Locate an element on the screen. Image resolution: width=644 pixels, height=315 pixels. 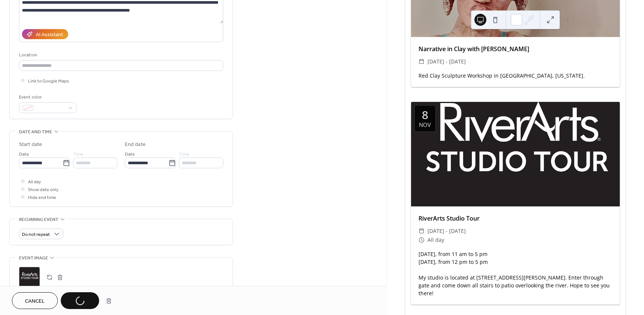
div: 8 is located at coordinates (424, 114).